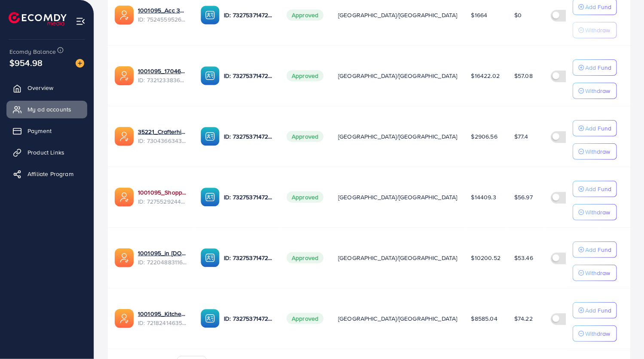 This screenshot has width=644, height=359. Describe the element at coordinates (163, 71) in the screenshot. I see `a: 1001095_1704607619722` at that location.